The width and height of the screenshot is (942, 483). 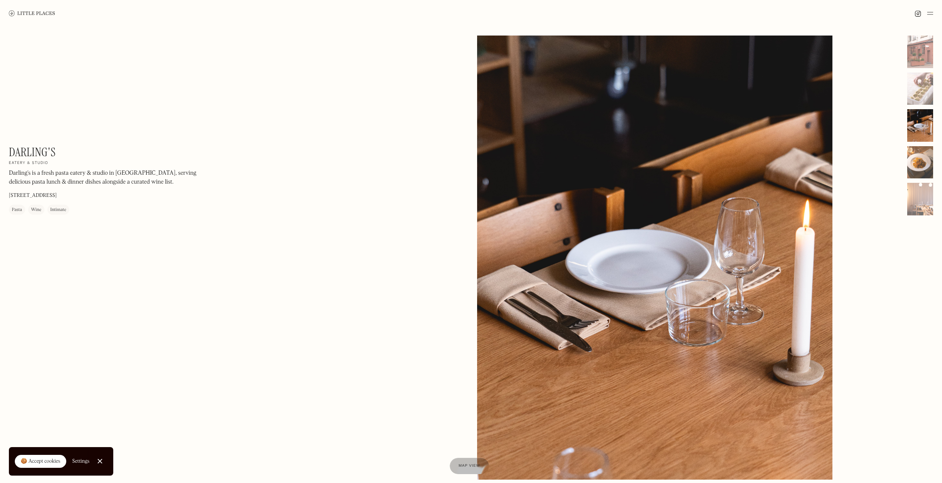 What do you see at coordinates (58, 210) in the screenshot?
I see `div: Intimate` at bounding box center [58, 210].